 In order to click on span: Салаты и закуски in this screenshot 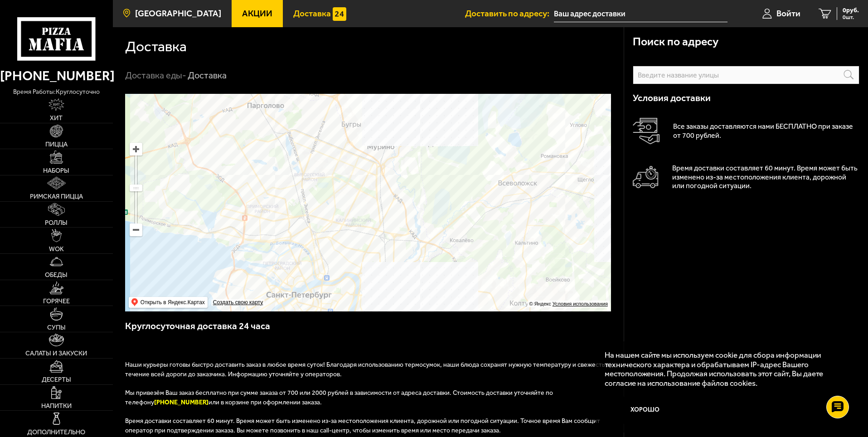, I will do `click(56, 353)`.